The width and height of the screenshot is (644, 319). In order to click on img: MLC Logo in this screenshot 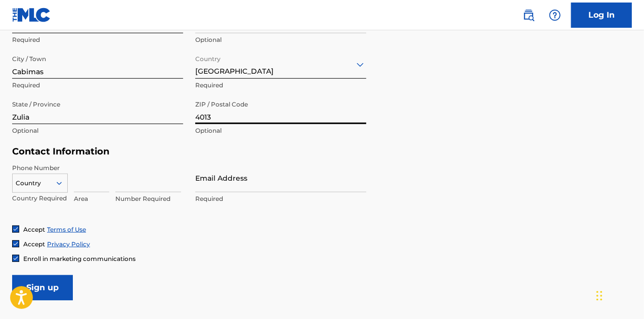, I will do `click(32, 14)`.